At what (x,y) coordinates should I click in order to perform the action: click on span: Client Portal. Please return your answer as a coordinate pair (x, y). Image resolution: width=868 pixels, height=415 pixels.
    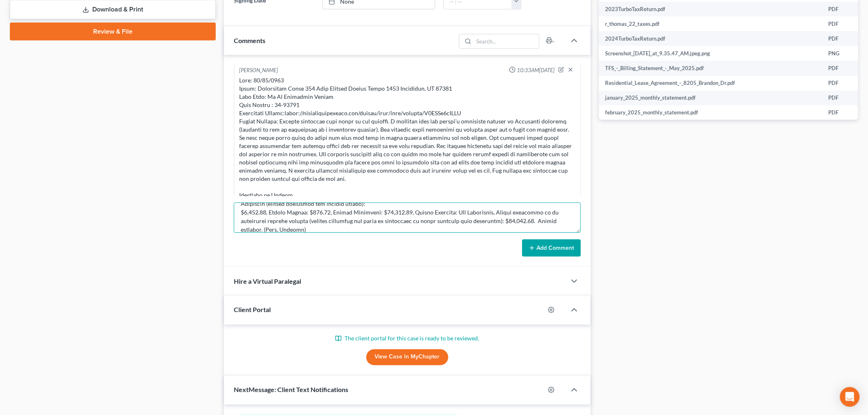
    Looking at the image, I should click on (253, 310).